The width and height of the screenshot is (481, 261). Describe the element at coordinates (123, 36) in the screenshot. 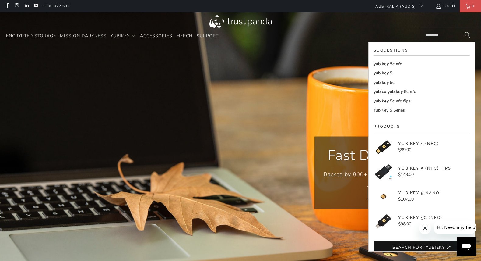

I see `summary: YubiKey` at that location.